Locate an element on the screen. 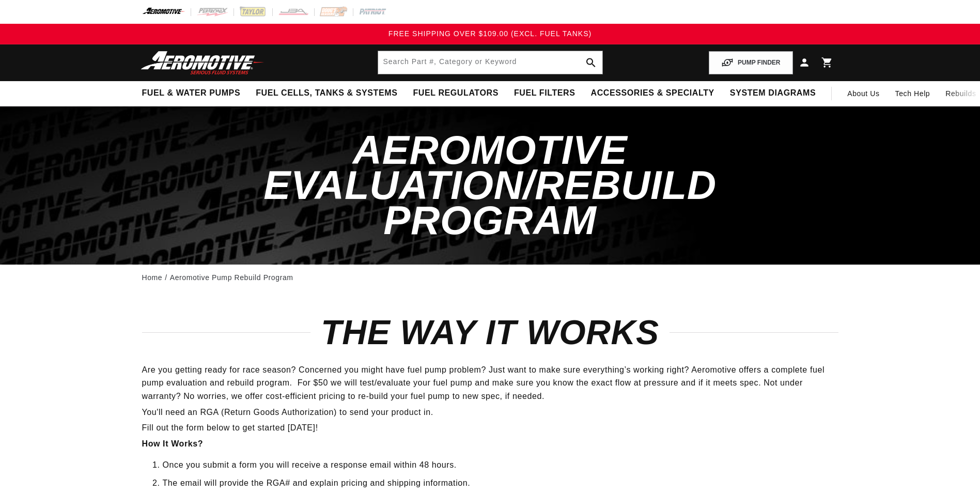 The width and height of the screenshot is (980, 493). span: Rebuilds is located at coordinates (960, 94).